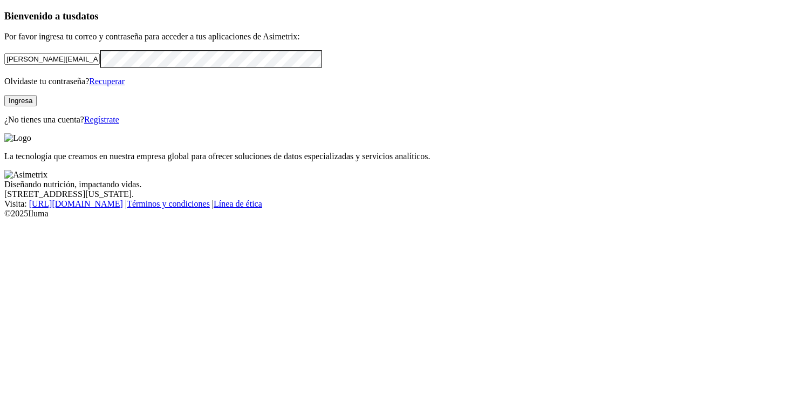  I want to click on p: Olvidaste tu contraseña?, so click(396, 81).